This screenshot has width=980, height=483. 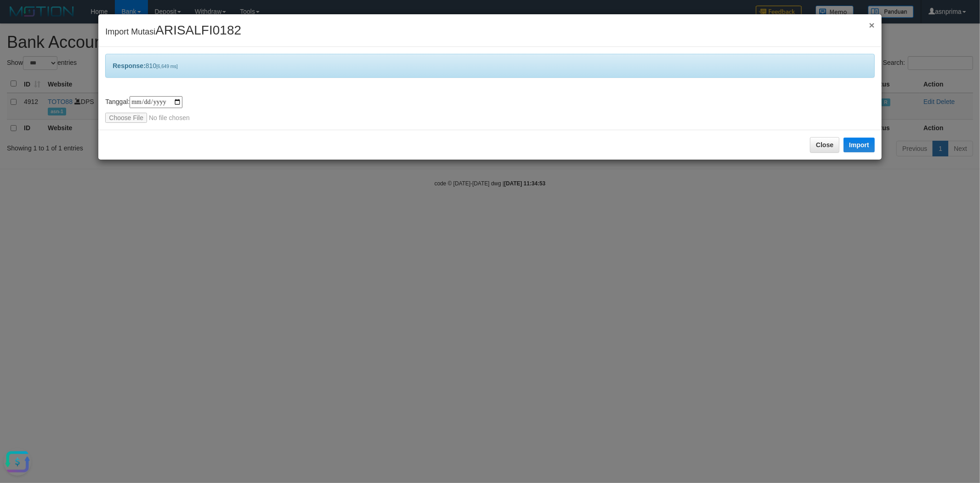 I want to click on span: [6,649 ms], so click(x=167, y=66).